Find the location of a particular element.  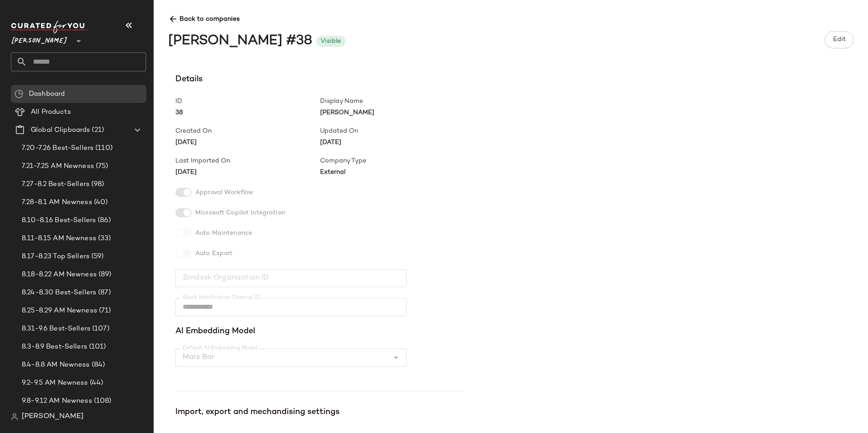

span: (40) is located at coordinates (100, 202).